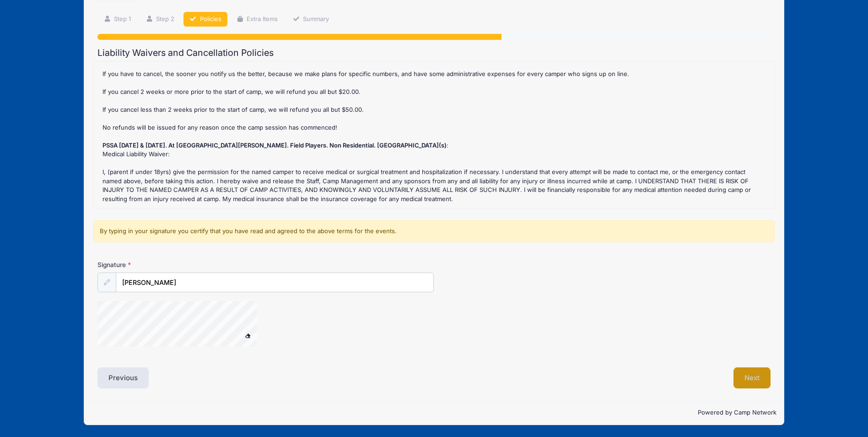 Image resolution: width=868 pixels, height=437 pixels. I want to click on h2: Liability Waivers and Cancellation Policies, so click(434, 53).